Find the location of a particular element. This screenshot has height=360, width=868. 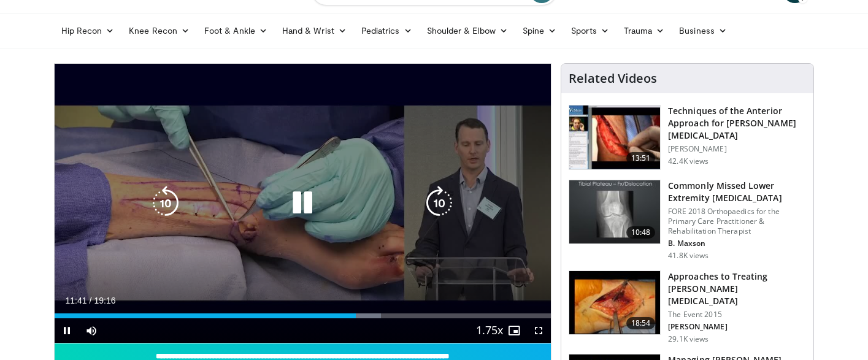

a: Shoulder & Elbow is located at coordinates (467, 31).